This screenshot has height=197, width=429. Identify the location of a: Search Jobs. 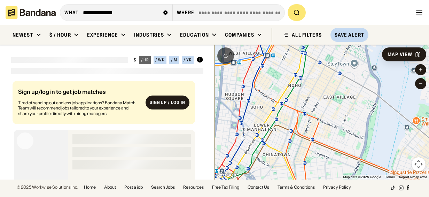
(163, 187).